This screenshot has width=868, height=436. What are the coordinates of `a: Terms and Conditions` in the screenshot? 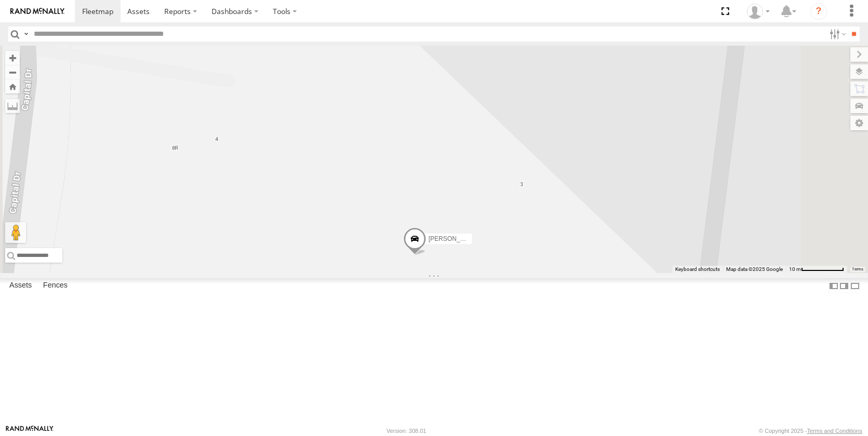 It's located at (835, 431).